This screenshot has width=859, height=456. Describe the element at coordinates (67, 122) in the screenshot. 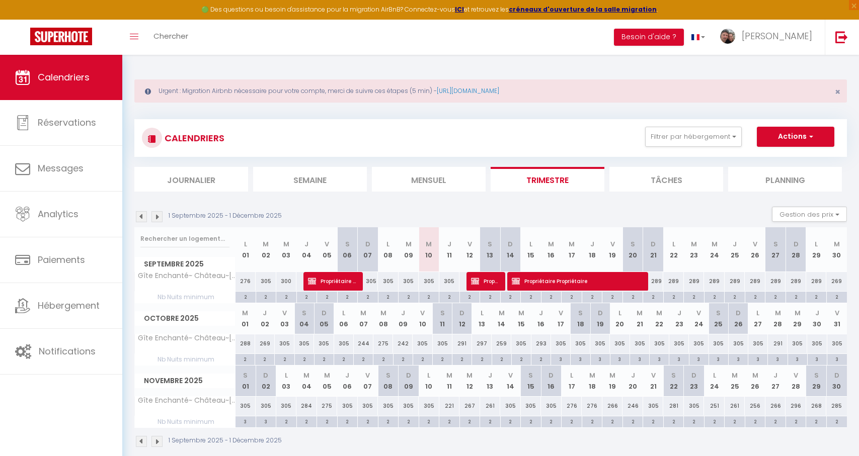

I see `span: Réservations` at that location.